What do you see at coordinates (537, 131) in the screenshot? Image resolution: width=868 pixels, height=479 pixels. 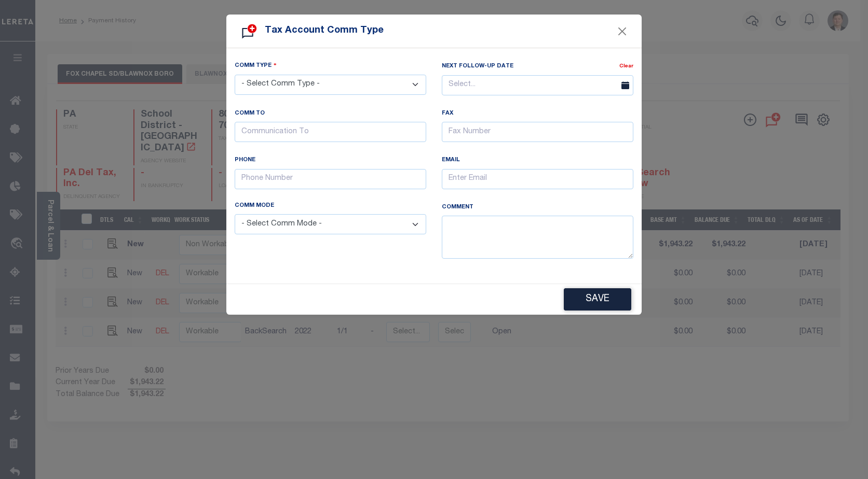 I see `input: Fax Number` at bounding box center [537, 131].